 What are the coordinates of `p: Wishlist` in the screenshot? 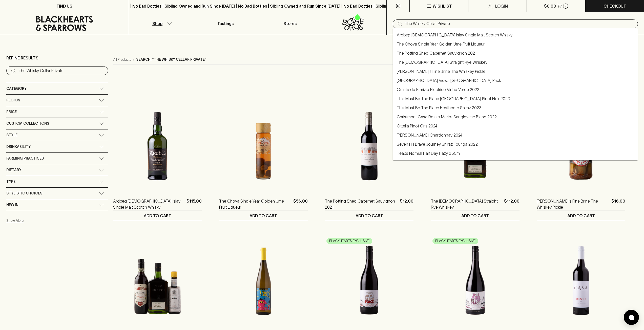 It's located at (442, 6).